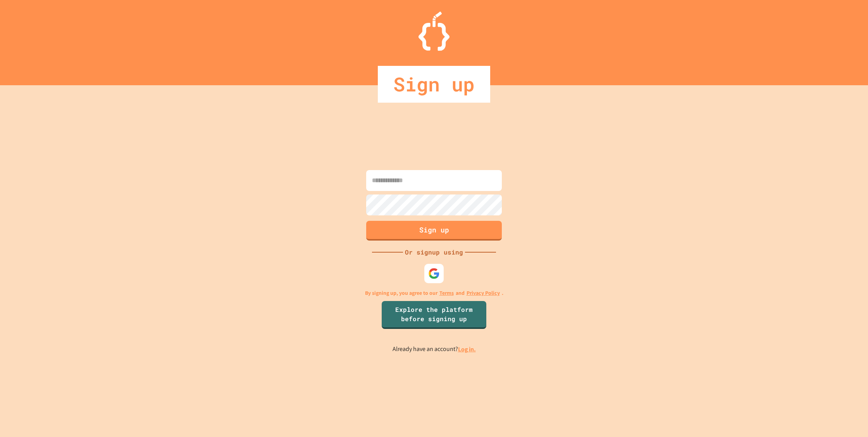 This screenshot has height=437, width=868. What do you see at coordinates (434, 31) in the screenshot?
I see `img: Logo.svg` at bounding box center [434, 31].